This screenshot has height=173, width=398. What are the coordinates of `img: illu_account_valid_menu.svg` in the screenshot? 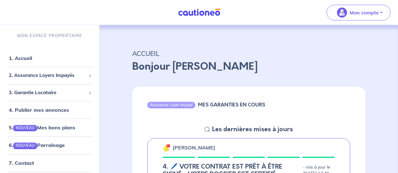 It's located at (342, 13).